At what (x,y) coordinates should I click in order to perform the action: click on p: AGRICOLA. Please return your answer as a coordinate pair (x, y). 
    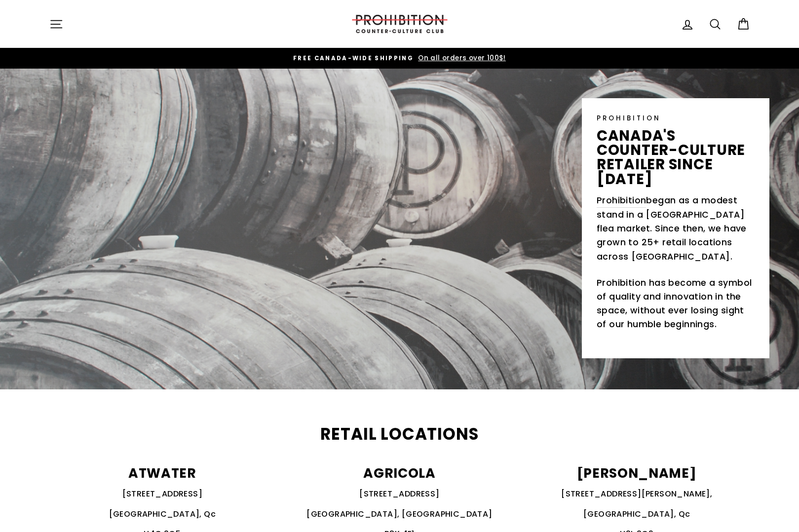
    Looking at the image, I should click on (399, 473).